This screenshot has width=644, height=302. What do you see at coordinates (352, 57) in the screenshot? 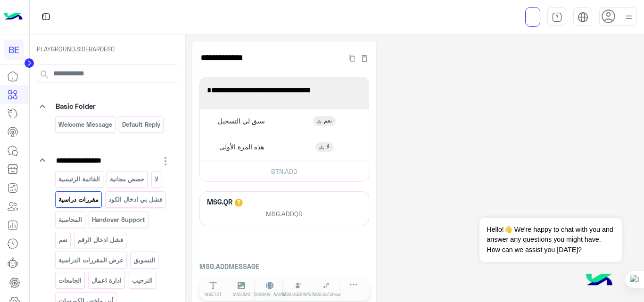
I see `button: PLAYGROUND.DUPLICATEFLOW` at bounding box center [352, 57].